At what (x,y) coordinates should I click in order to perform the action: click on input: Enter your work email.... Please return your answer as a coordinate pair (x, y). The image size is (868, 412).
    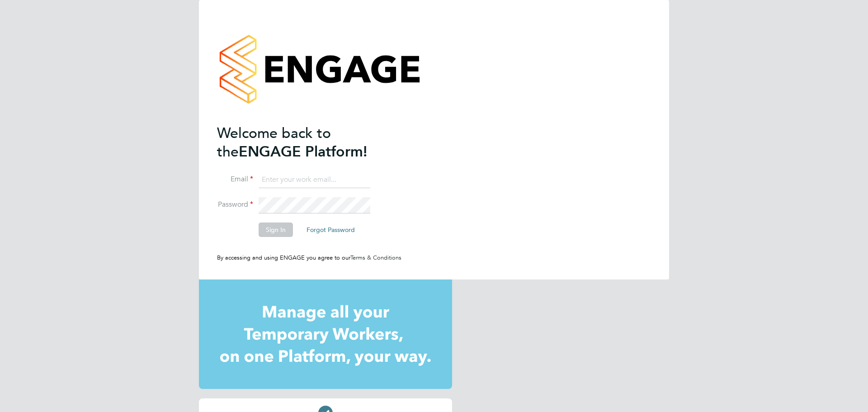
    Looking at the image, I should click on (314, 180).